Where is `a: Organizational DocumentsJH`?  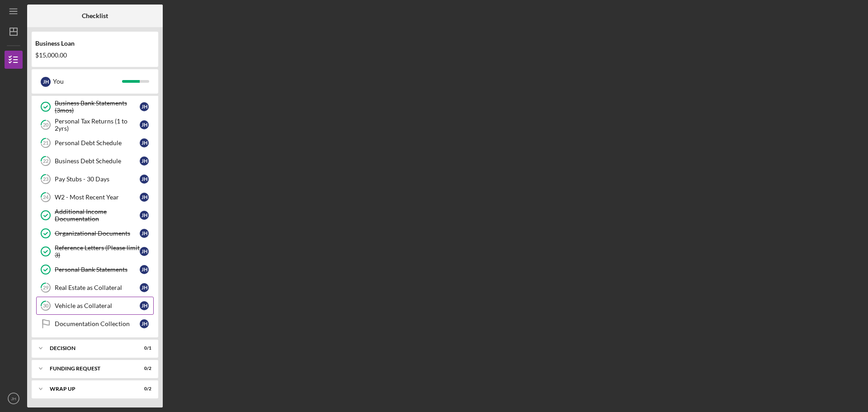
a: Organizational DocumentsJH is located at coordinates (95, 234).